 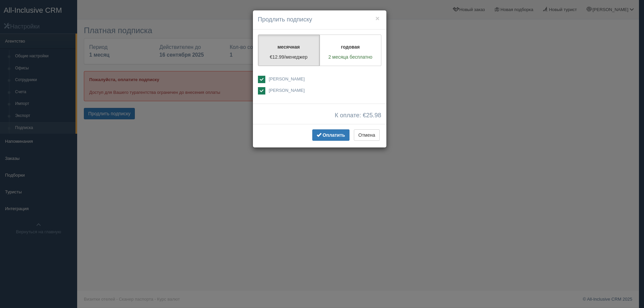 What do you see at coordinates (331, 135) in the screenshot?
I see `button: Оплатить` at bounding box center [331, 135].